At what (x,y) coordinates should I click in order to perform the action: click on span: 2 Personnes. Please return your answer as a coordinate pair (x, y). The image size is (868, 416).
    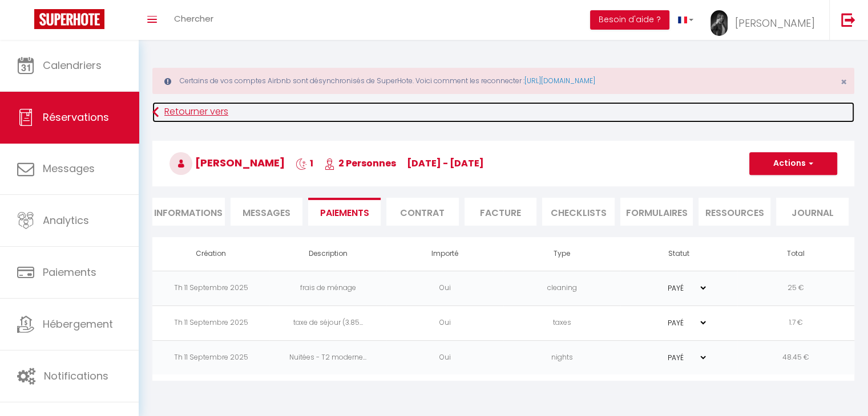
    Looking at the image, I should click on (360, 163).